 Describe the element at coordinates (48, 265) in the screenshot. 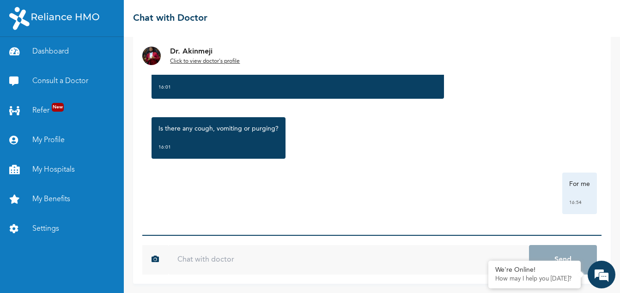

I see `span: Conversation` at that location.